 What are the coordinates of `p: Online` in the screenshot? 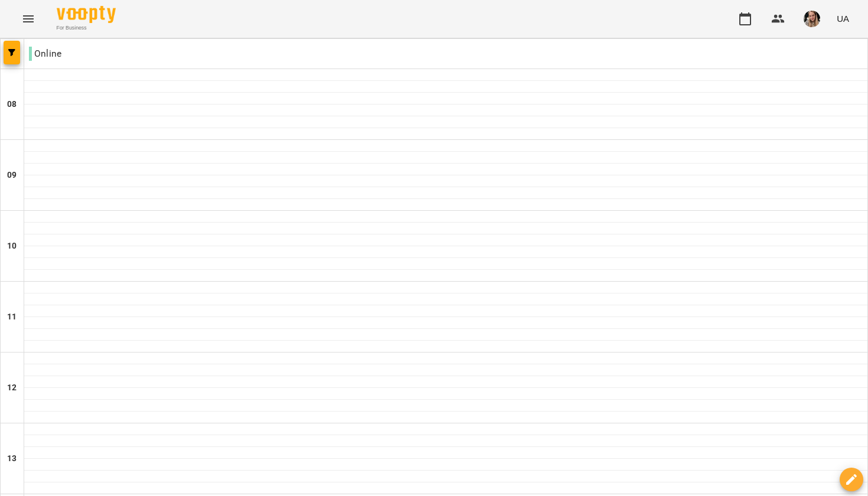 It's located at (45, 54).